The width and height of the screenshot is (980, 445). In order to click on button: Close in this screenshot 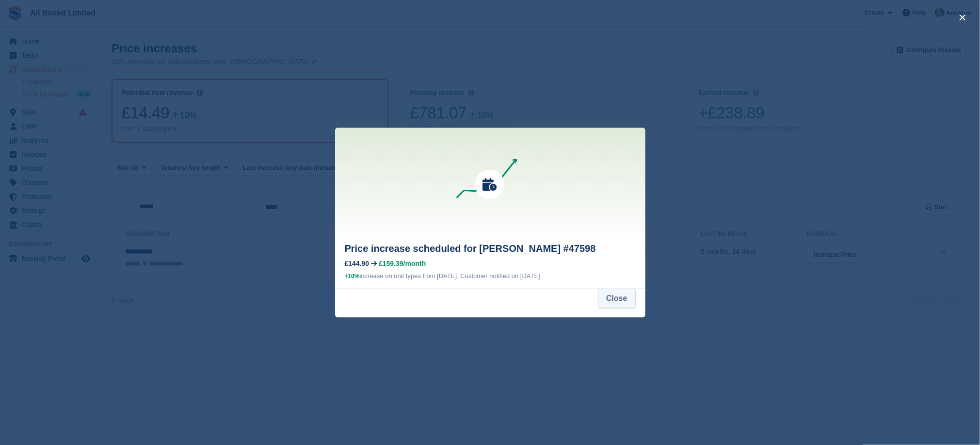, I will do `click(617, 299)`.